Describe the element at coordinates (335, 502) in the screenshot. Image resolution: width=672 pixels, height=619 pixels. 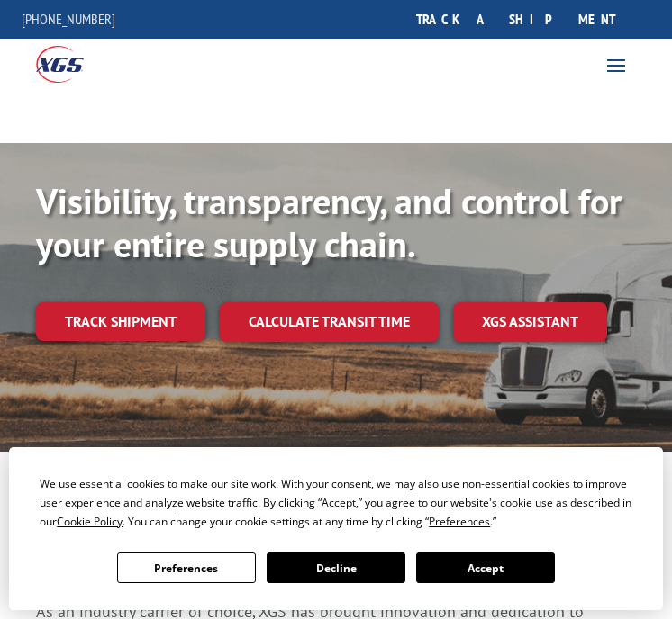
I see `div: We use essential cookies to make our site work. With your consent, we may also use non-essential ...` at that location.